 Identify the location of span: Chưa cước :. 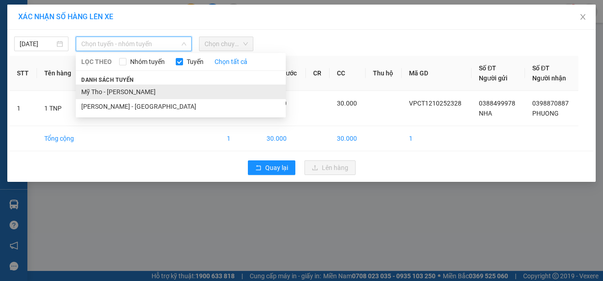
(107, 66).